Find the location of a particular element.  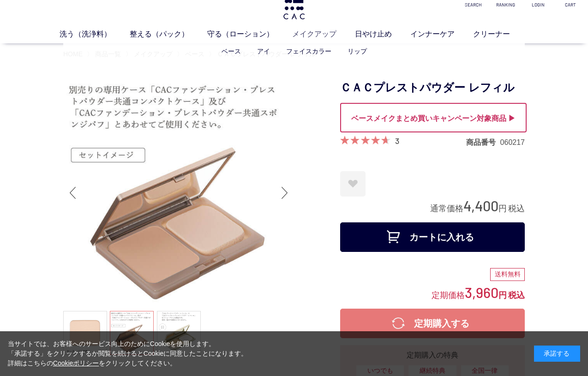

p: SEARCH is located at coordinates (473, 4).